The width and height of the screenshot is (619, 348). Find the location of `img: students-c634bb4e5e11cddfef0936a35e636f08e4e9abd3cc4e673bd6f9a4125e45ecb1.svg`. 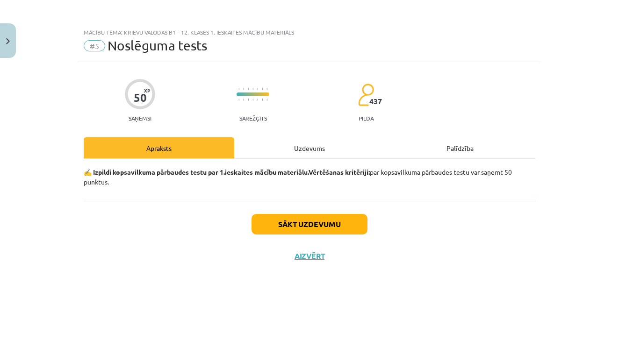

img: students-c634bb4e5e11cddfef0936a35e636f08e4e9abd3cc4e673bd6f9a4125e45ecb1.svg is located at coordinates (366, 95).